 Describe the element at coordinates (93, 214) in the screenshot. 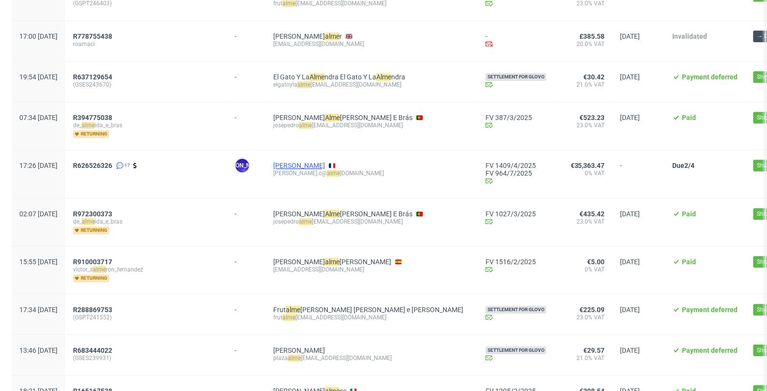

I see `a: R972300373` at that location.